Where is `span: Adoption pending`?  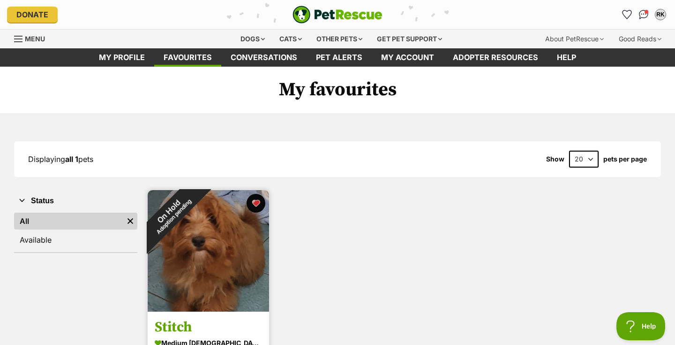 span: Adoption pending is located at coordinates (174, 217).